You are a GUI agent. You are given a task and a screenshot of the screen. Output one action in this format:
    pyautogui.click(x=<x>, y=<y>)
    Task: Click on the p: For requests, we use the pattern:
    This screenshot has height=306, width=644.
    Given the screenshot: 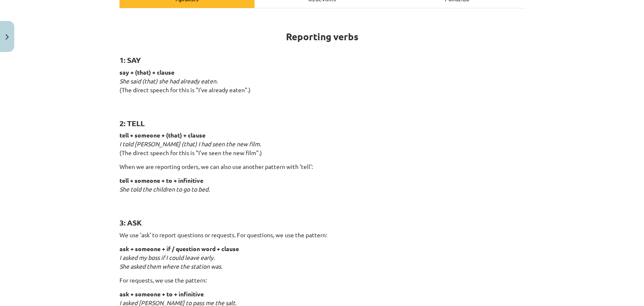 What is the action you would take?
    pyautogui.click(x=322, y=280)
    